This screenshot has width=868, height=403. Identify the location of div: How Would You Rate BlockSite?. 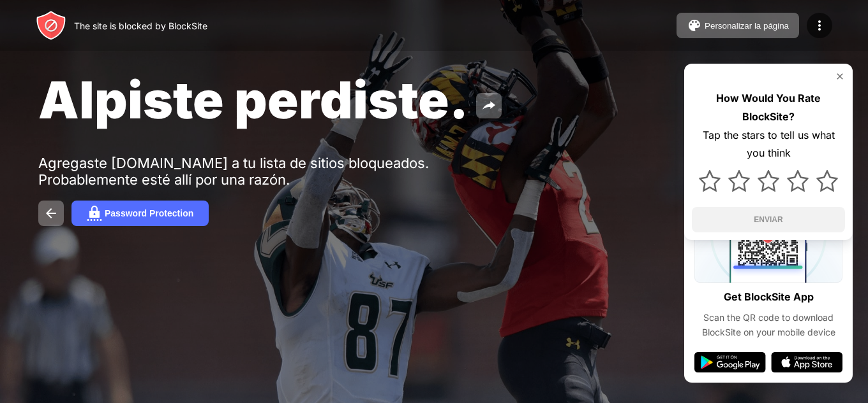
(768, 108).